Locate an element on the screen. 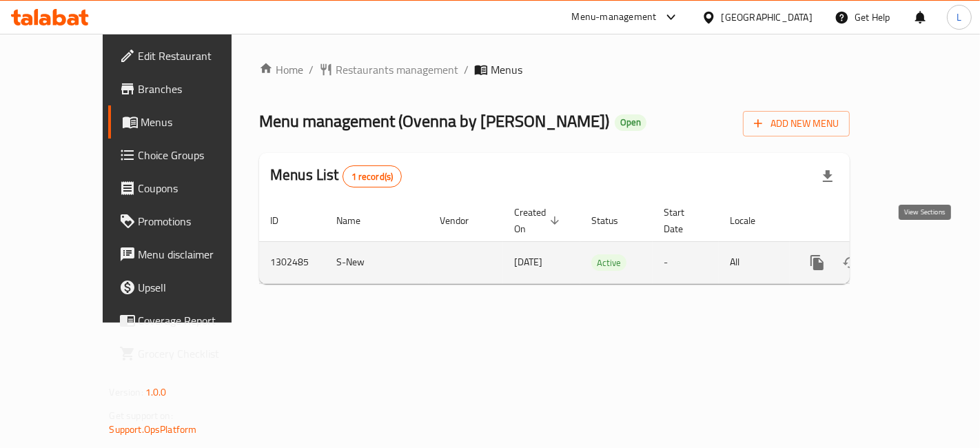  a: Home is located at coordinates (282, 70).